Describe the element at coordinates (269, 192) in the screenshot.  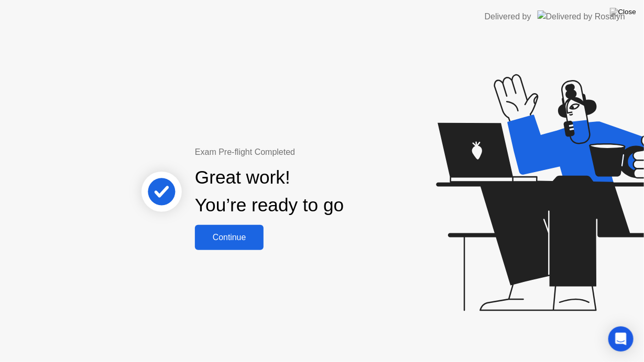
I see `div: Great work! You’re ready to go` at that location.